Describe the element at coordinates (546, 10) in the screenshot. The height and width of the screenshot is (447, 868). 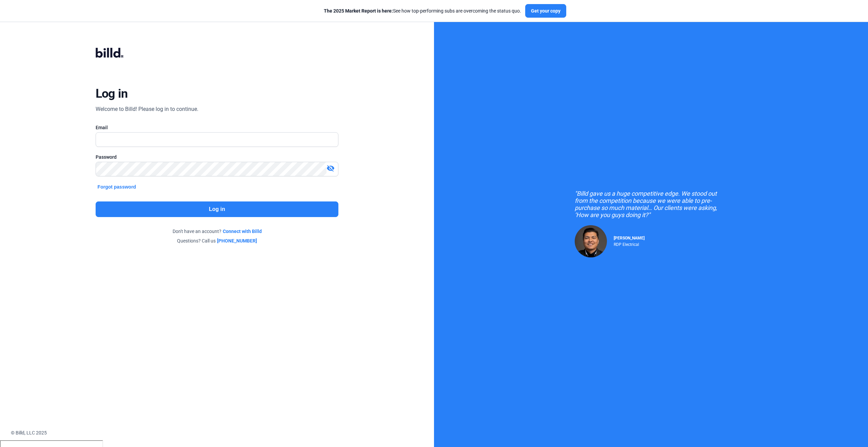
I see `button: Get your copy` at that location.